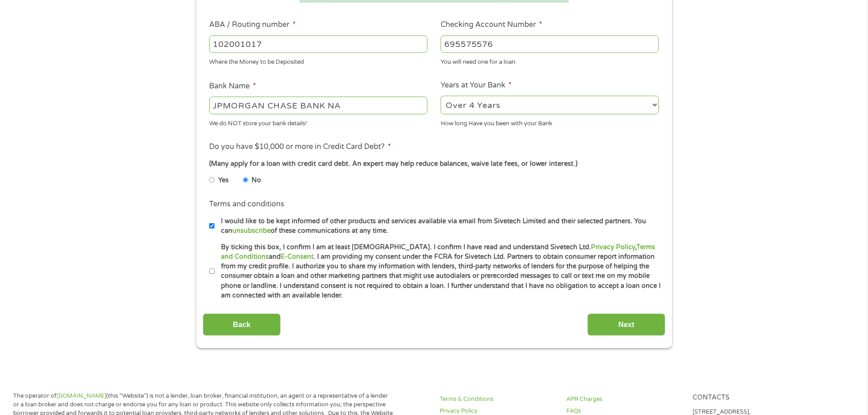 This screenshot has height=415, width=868. Describe the element at coordinates (246, 204) in the screenshot. I see `label: Terms and conditions` at that location.